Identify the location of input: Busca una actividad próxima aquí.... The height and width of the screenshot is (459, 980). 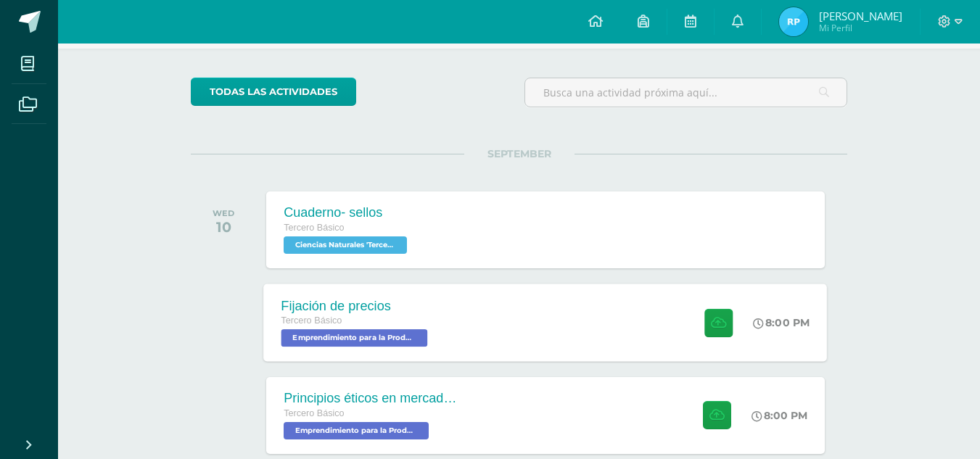
(686, 92).